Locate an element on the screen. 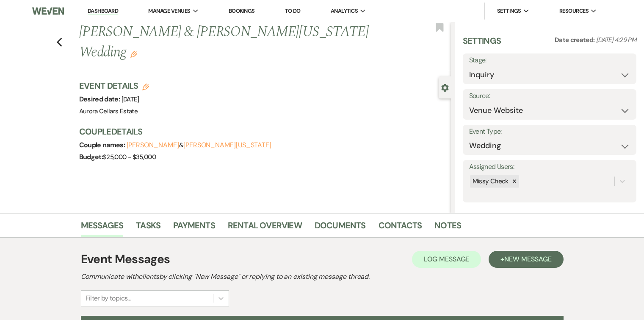 Image resolution: width=644 pixels, height=320 pixels. a: Messages is located at coordinates (102, 228).